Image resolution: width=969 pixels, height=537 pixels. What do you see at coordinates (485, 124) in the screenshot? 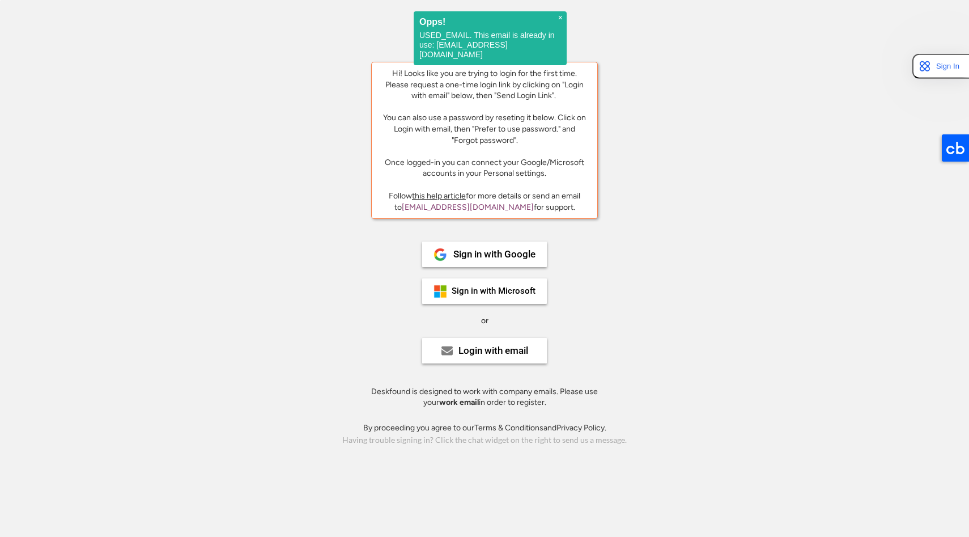
I see `div: Hi! Looks like you are trying to login for the first time. Please request a one-time login link b...` at bounding box center [485, 124].